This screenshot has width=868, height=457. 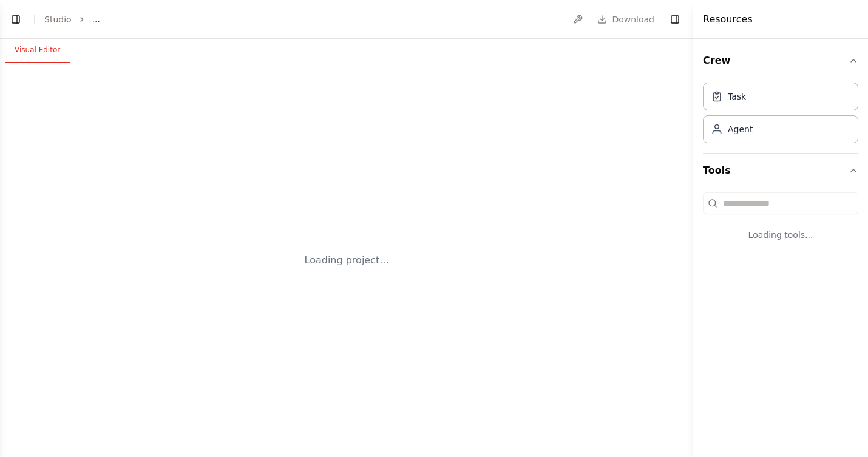 What do you see at coordinates (781, 235) in the screenshot?
I see `div: Loading tools...` at bounding box center [781, 235].